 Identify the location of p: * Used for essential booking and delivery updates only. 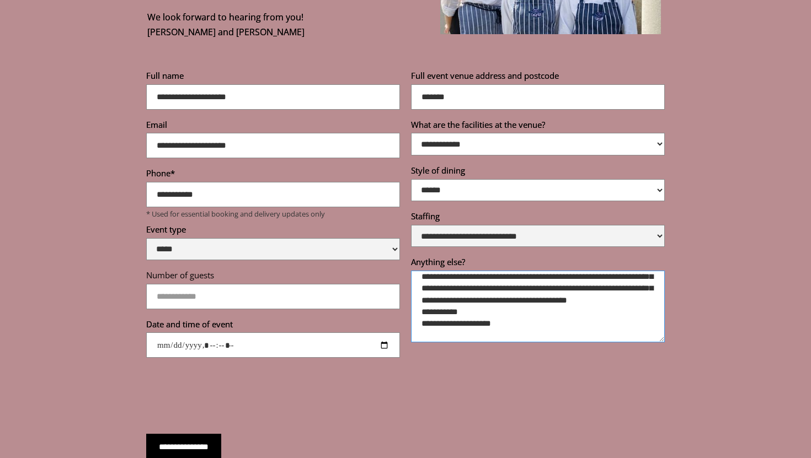
(273, 214).